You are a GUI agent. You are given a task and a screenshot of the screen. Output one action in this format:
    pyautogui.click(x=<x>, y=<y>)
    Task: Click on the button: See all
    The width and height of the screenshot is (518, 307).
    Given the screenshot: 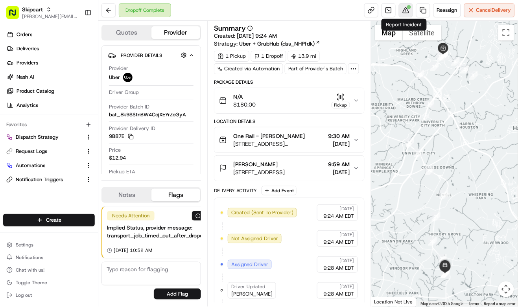 What is the action you would take?
    pyautogui.click(x=133, y=105)
    